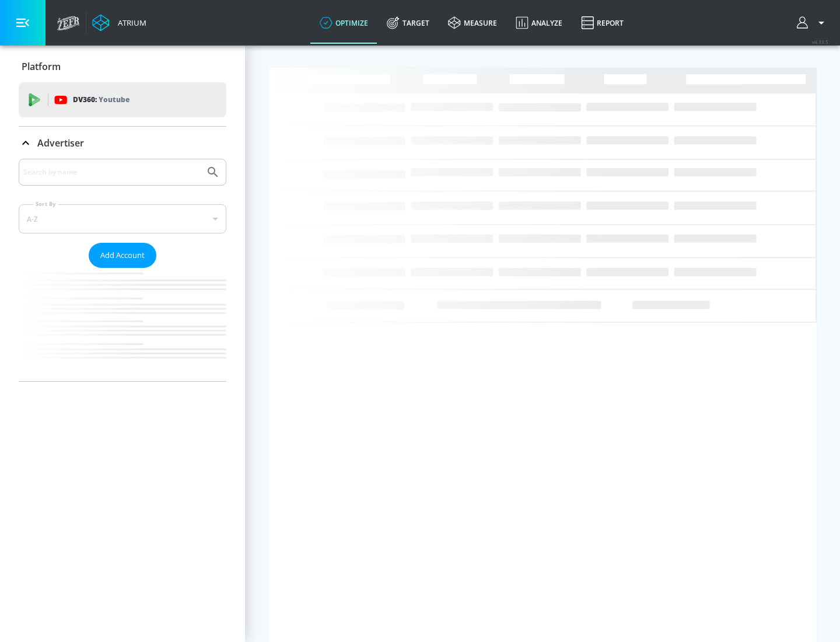 The width and height of the screenshot is (840, 642). I want to click on label: Sort By, so click(46, 204).